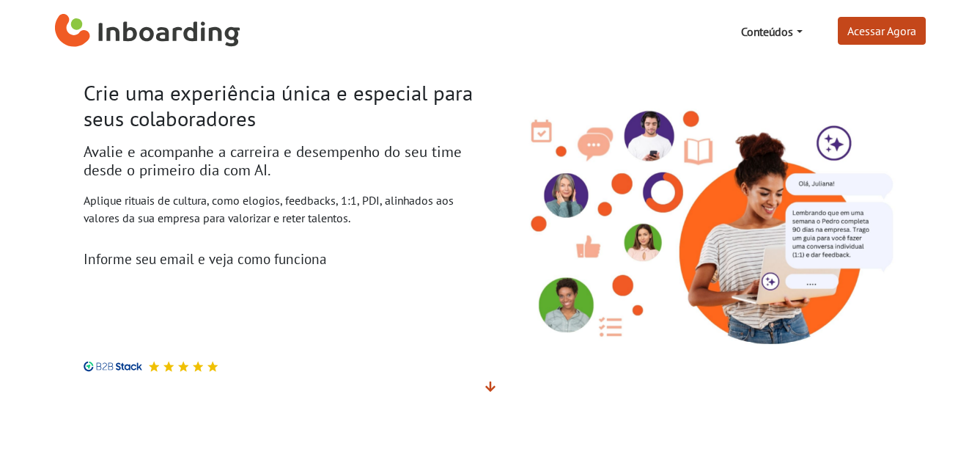 This screenshot has height=449, width=980. I want to click on p: Aplique rituais de cultura, como elogios, feedbacks, 1:1, PDI, alinhados aos valores da sua empre..., so click(282, 209).